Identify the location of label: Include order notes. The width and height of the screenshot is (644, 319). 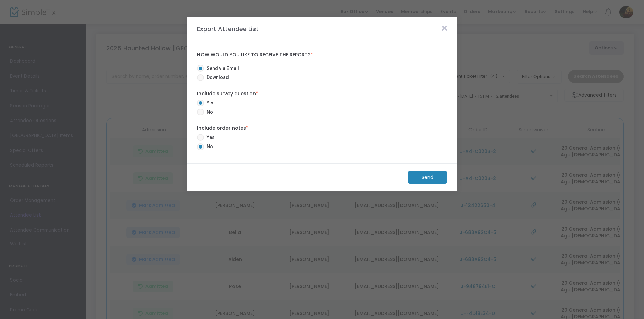
(322, 128).